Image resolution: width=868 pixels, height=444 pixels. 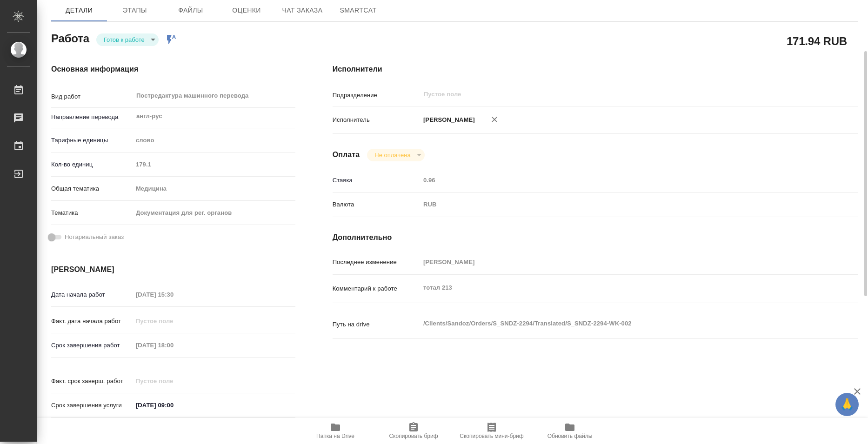 What do you see at coordinates (376, 95) in the screenshot?
I see `p: Подразделение` at bounding box center [376, 95].